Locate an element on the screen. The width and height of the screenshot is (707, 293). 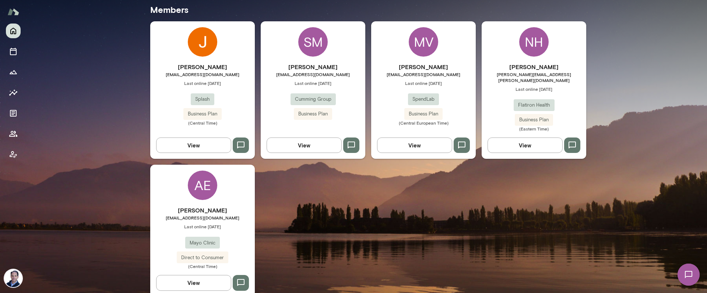
button: Members is located at coordinates (13, 134).